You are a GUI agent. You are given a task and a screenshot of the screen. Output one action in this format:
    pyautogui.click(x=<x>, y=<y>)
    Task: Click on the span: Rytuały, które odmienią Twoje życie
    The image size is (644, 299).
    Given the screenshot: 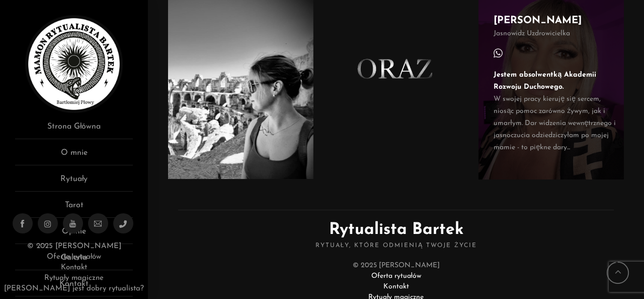 What is the action you would take?
    pyautogui.click(x=396, y=246)
    